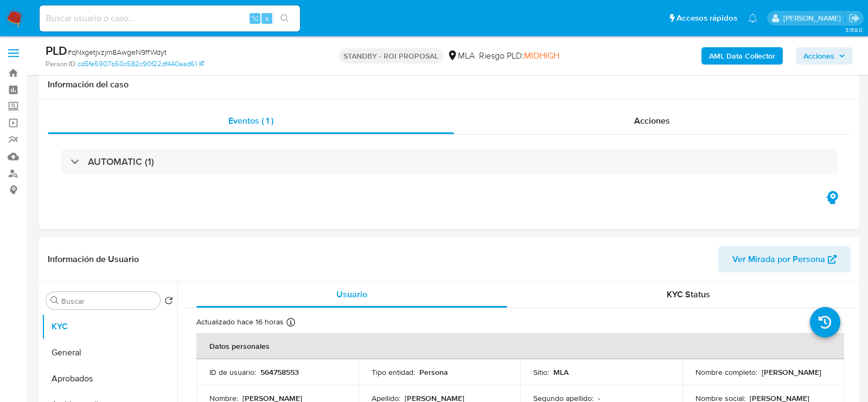 The height and width of the screenshot is (402, 868). Describe the element at coordinates (233, 372) in the screenshot. I see `p: ID de usuario :` at that location.